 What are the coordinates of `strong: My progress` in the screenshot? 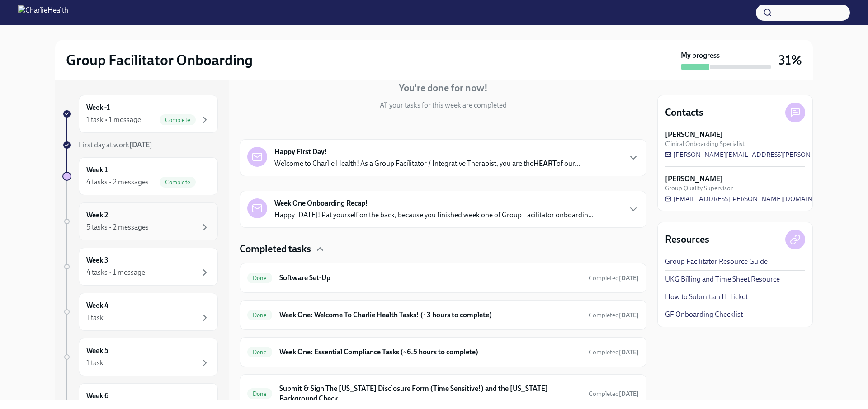 It's located at (700, 56).